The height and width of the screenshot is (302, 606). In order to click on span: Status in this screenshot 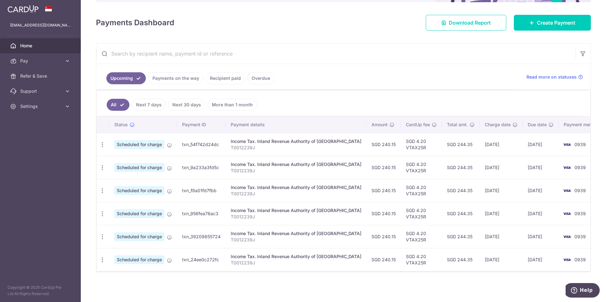, I will do `click(121, 125)`.